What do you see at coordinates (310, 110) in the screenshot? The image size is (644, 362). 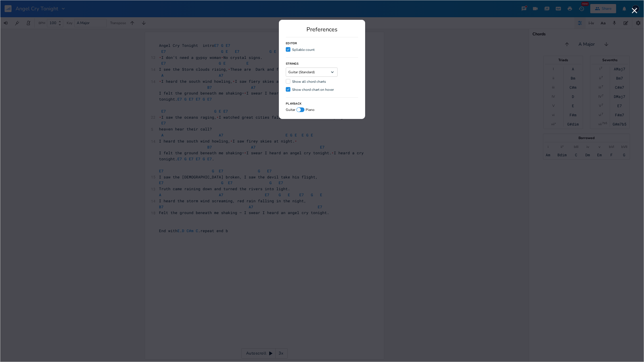 I see `span: Piano` at bounding box center [310, 110].